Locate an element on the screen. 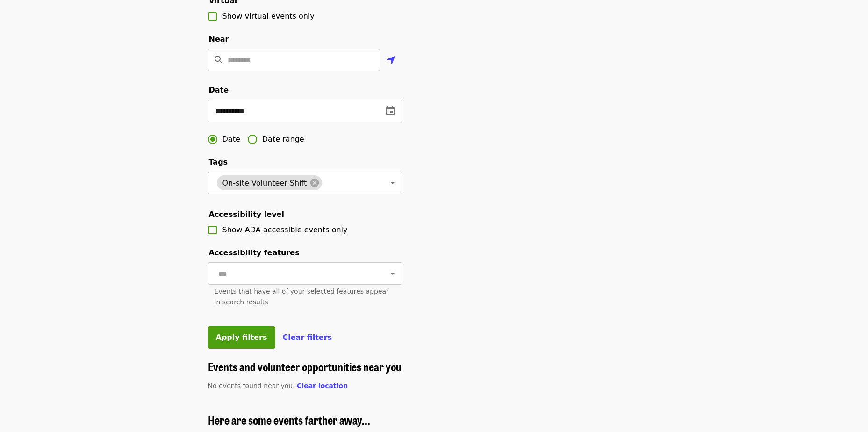  div: On-site Volunteer Shift is located at coordinates (270, 183).